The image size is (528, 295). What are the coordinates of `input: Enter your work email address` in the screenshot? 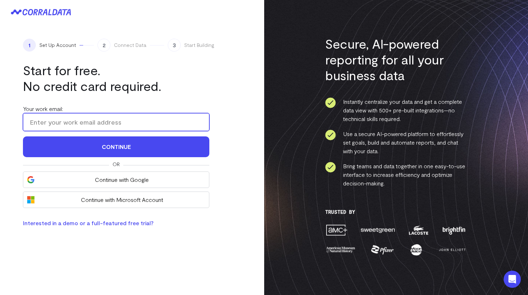 It's located at (116, 122).